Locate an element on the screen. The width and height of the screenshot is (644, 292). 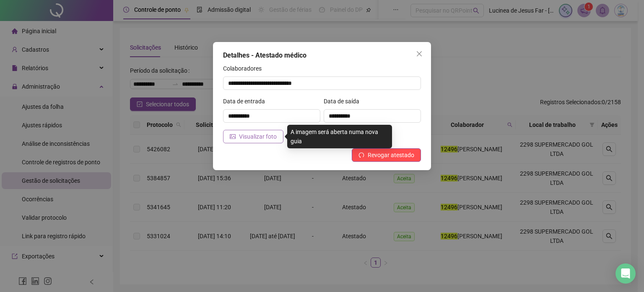
span: picture is located at coordinates (233, 136).